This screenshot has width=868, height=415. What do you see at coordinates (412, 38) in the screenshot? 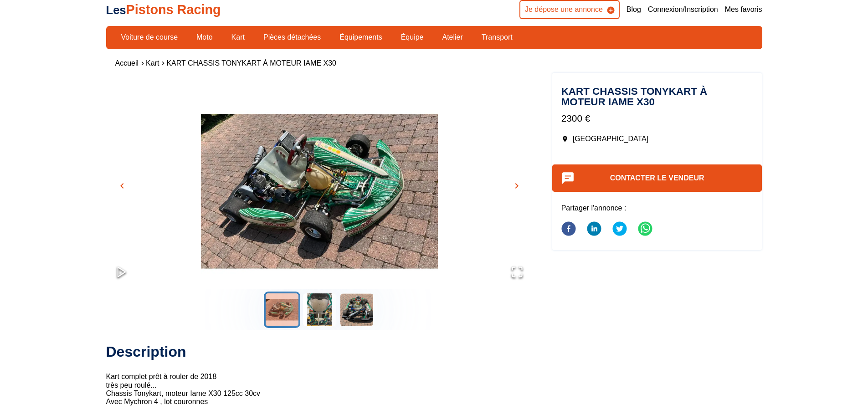
I see `a: Équipe` at bounding box center [412, 38].